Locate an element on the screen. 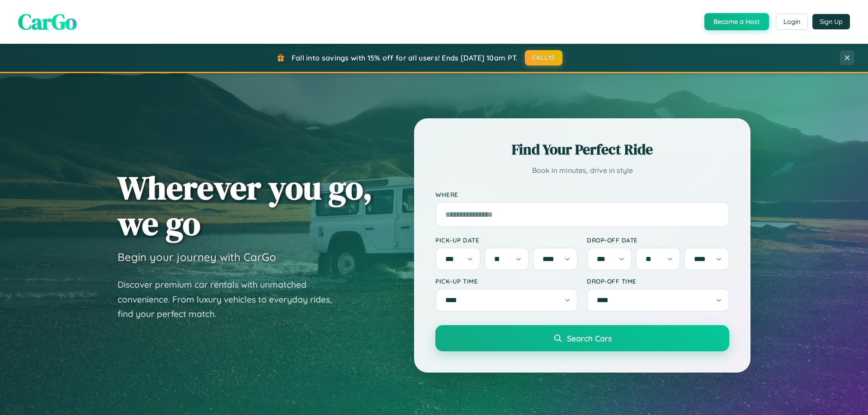 The image size is (868, 415). button: Sign Up is located at coordinates (831, 22).